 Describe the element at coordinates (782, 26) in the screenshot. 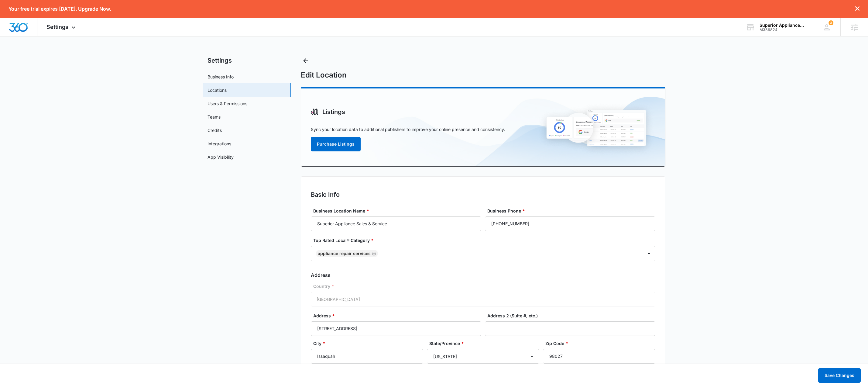

I see `div: account name` at that location.